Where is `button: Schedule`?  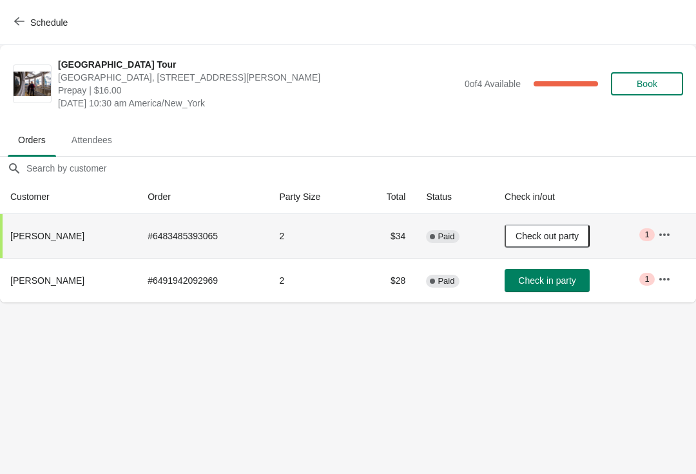
button: Schedule is located at coordinates (42, 23).